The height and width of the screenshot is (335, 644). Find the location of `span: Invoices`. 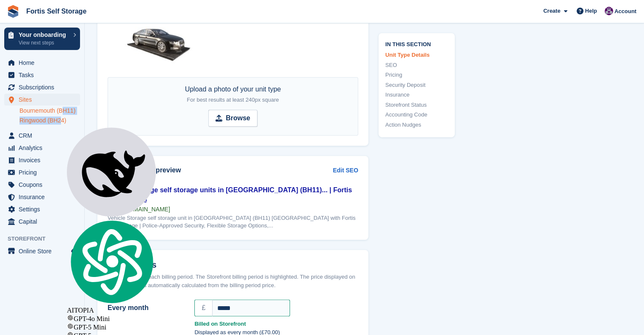

span: Invoices is located at coordinates (44, 160).